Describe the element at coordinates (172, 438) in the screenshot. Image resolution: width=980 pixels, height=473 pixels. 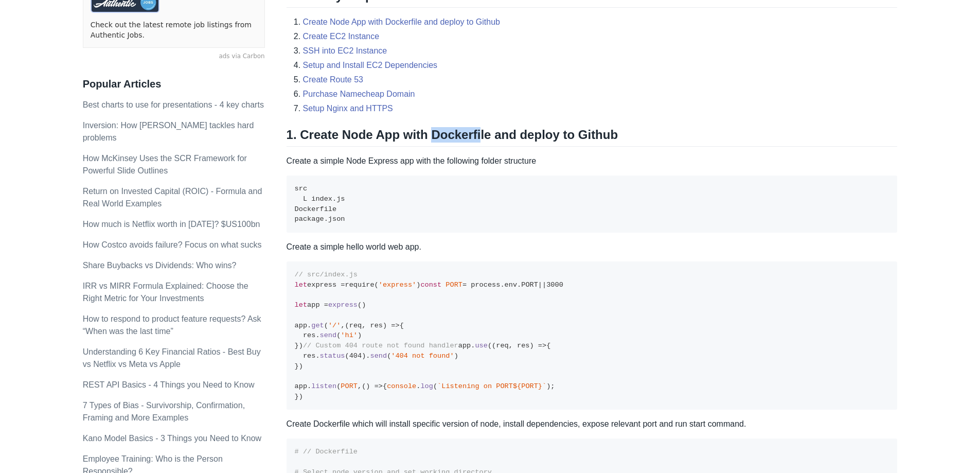
I see `a: Kano Model Basics - 3 Things you Need to Know` at that location.